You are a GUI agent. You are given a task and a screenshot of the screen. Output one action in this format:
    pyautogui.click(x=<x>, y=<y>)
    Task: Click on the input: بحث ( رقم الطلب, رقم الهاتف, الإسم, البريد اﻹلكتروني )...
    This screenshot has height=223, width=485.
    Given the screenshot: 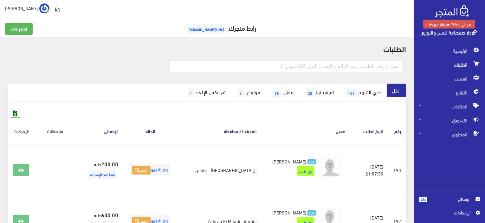 What is the action you would take?
    pyautogui.click(x=286, y=66)
    